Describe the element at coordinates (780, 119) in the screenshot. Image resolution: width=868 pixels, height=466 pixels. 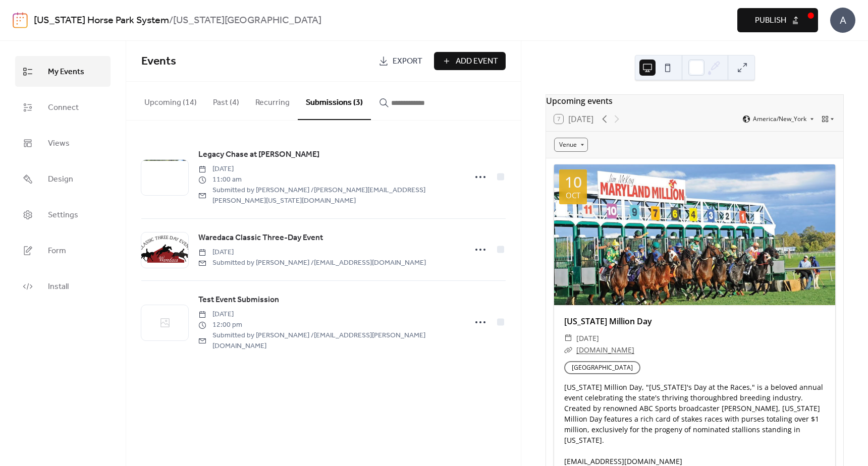
I see `span: America/New_York` at that location.